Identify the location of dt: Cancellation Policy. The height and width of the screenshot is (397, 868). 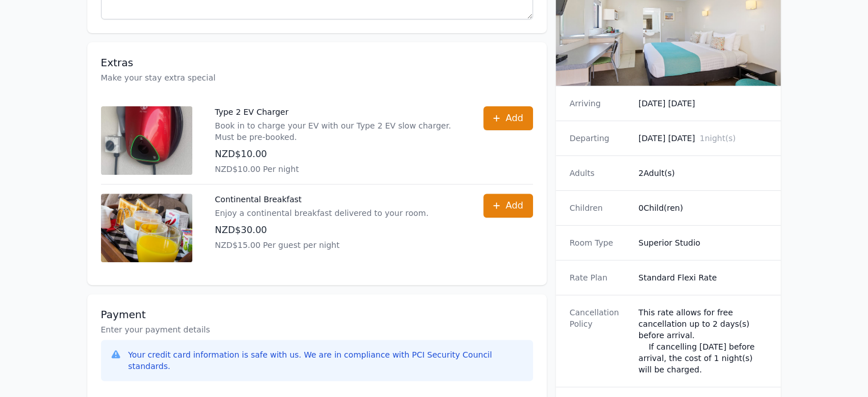
(599, 341).